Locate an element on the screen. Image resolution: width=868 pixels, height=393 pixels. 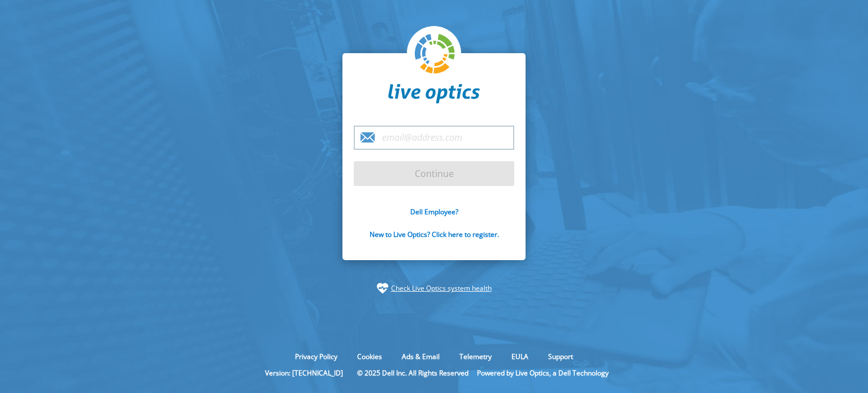
img: status-check-icon.svg is located at coordinates (383, 288).